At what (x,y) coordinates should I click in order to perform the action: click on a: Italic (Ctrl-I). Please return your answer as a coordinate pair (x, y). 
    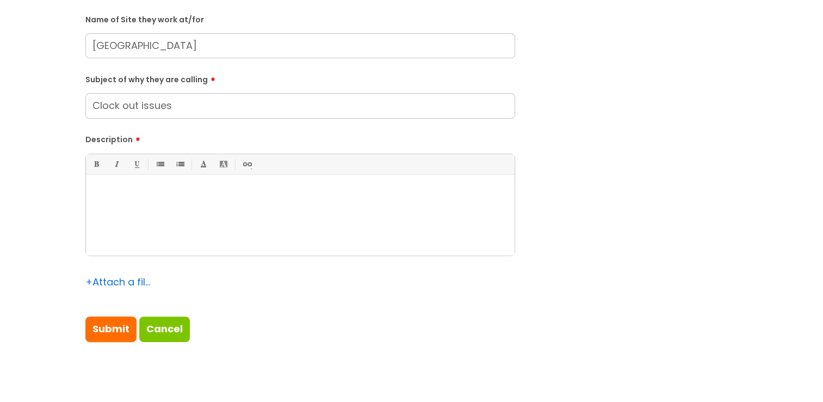
    Looking at the image, I should click on (116, 164).